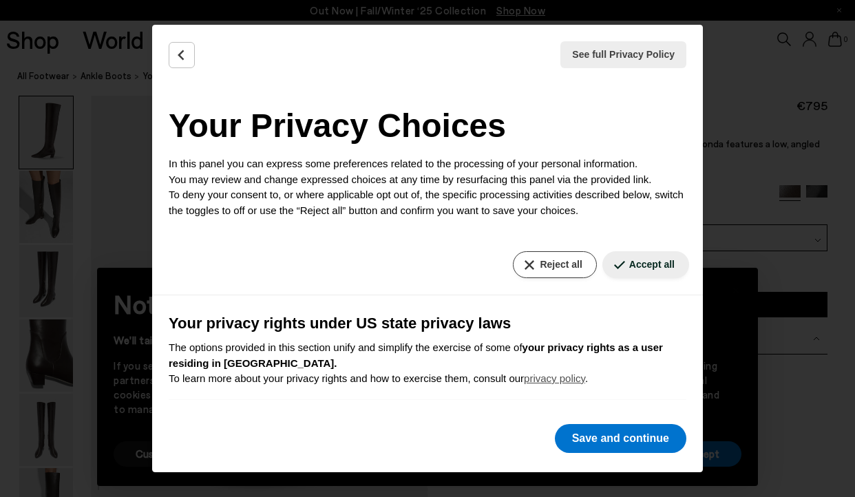  I want to click on h2: Your Privacy Choices, so click(427, 126).